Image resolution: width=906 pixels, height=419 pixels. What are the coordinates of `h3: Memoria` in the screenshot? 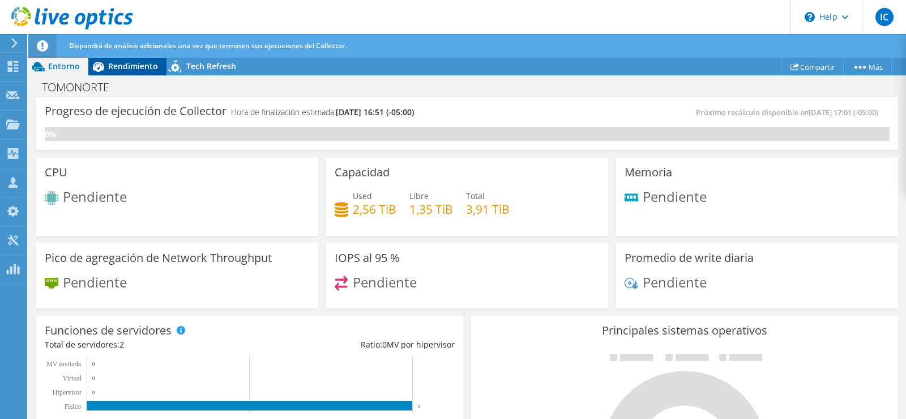 It's located at (649, 172).